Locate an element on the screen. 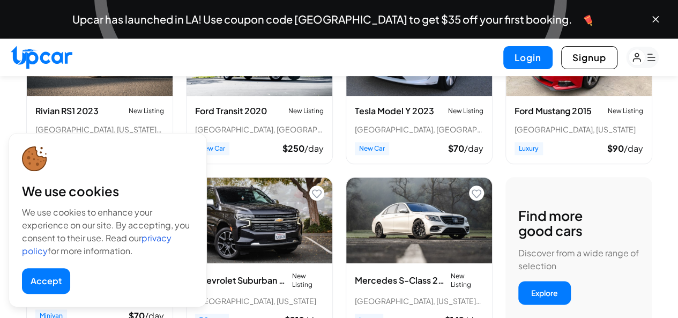  div: View details for Ford Mustang 2015 is located at coordinates (579, 87).